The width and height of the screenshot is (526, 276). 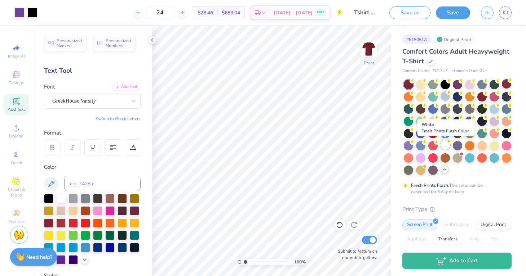 What do you see at coordinates (16, 192) in the screenshot?
I see `span: Clipart & logos` at bounding box center [16, 192].